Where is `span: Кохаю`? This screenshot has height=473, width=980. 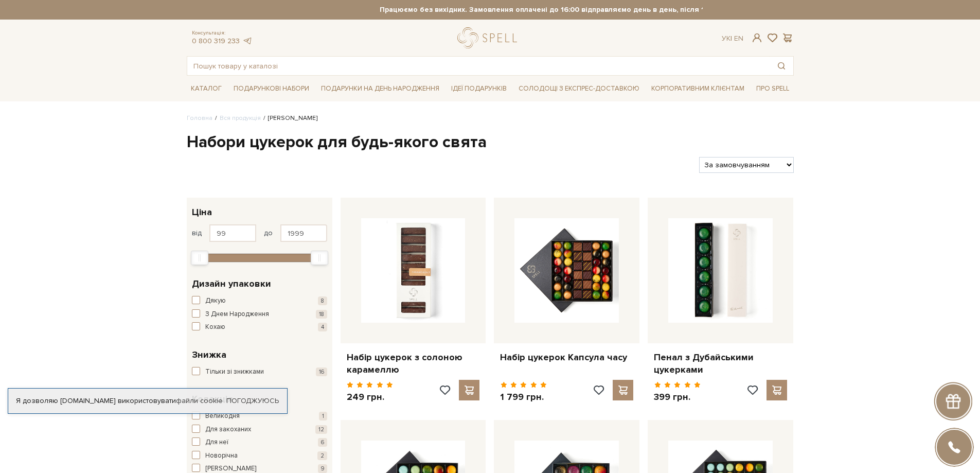 span: Кохаю is located at coordinates (215, 327).